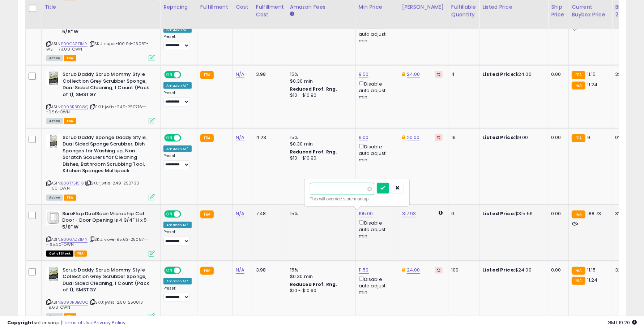 The image size is (644, 330). What do you see at coordinates (462, 138) in the screenshot?
I see `div: 19` at bounding box center [462, 138].